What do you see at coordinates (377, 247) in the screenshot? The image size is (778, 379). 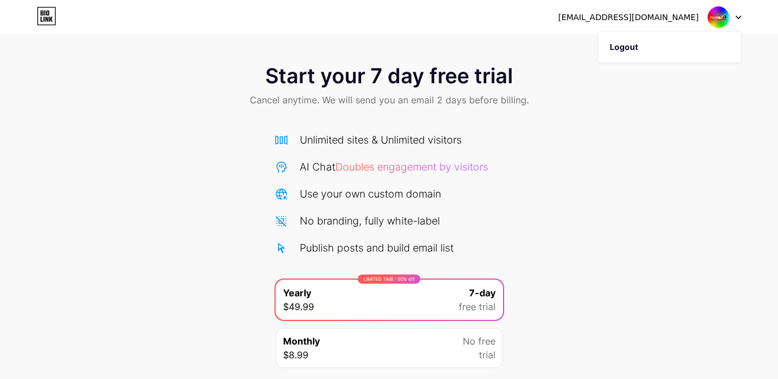 I see `div: Publish posts and build email list` at bounding box center [377, 247].